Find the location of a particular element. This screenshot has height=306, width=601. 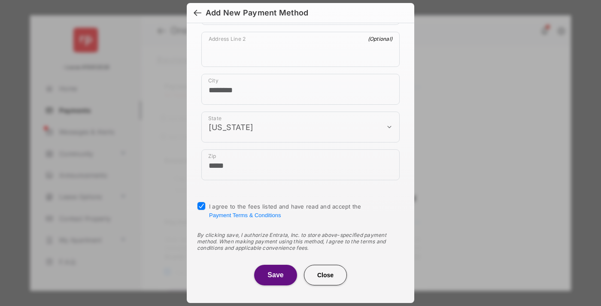

span: I agree to the fees listed and have read and accept the is located at coordinates (285, 211).